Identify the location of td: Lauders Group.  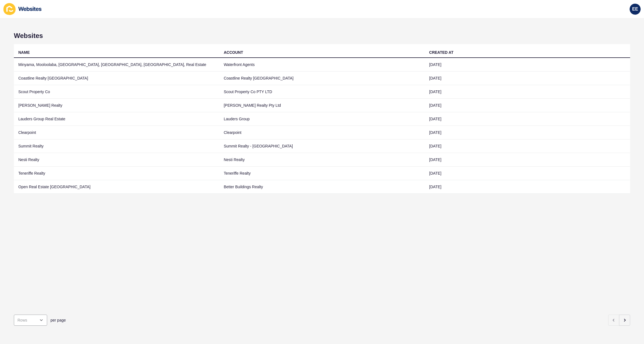
(322, 119).